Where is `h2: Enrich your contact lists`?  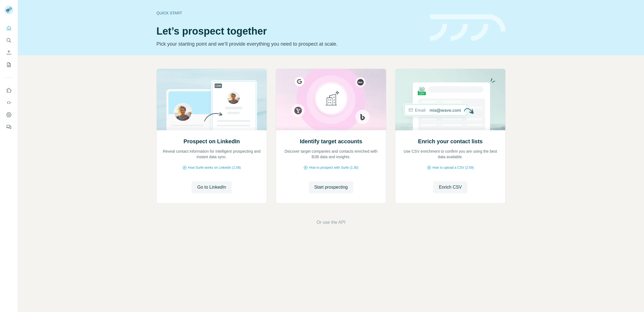 h2: Enrich your contact lists is located at coordinates (450, 141).